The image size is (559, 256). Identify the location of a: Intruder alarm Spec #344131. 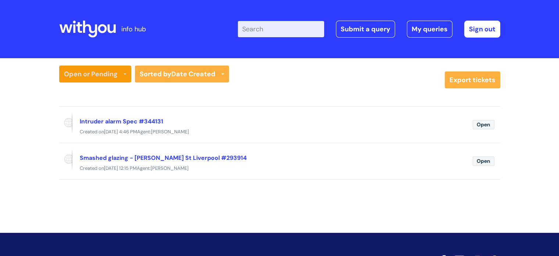
(121, 121).